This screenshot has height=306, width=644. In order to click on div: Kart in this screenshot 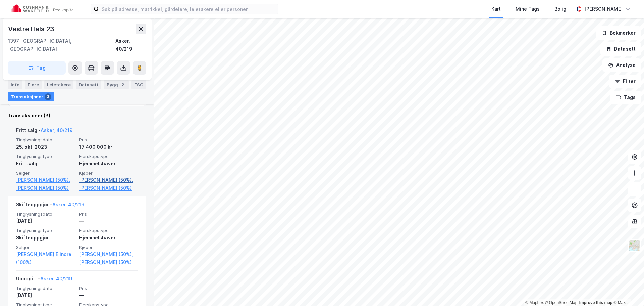, I will do `click(496, 9)`.